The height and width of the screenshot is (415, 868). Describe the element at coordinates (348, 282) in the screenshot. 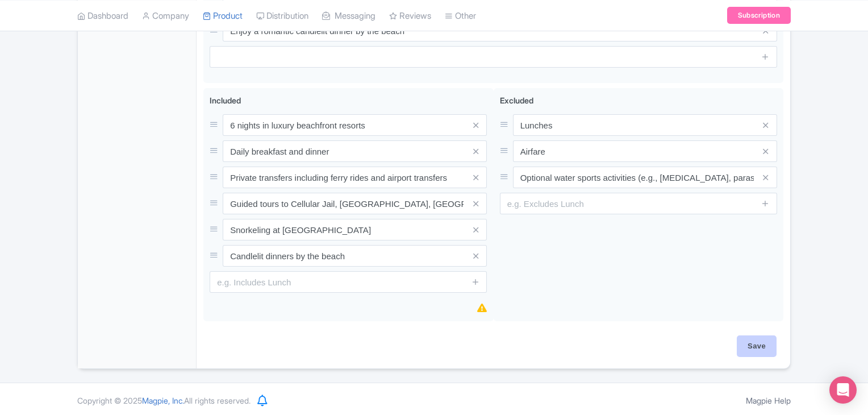

I see `input: e.g. Includes Lunch` at that location.